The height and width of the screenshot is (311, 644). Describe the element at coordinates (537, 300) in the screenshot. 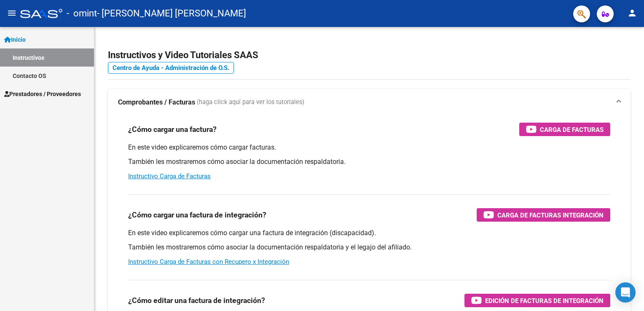

I see `button: Edición de Facturas de integración` at that location.